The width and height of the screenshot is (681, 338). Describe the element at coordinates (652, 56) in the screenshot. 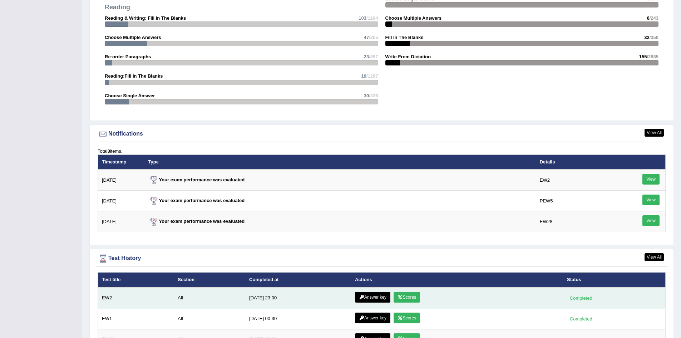

I see `span: /2885` at that location.